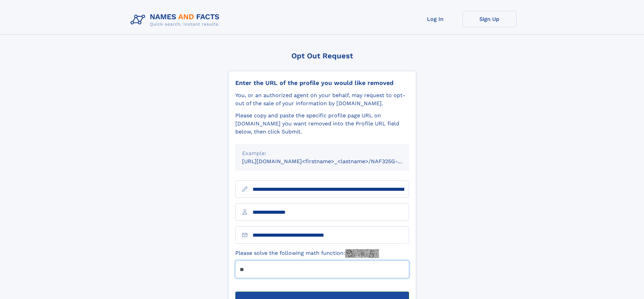  Describe the element at coordinates (436, 19) in the screenshot. I see `a: Log In` at that location.